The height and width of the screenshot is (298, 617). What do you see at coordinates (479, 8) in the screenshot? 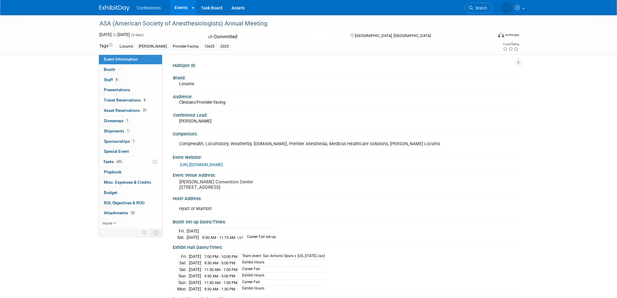
I see `a: Search` at bounding box center [479, 8].